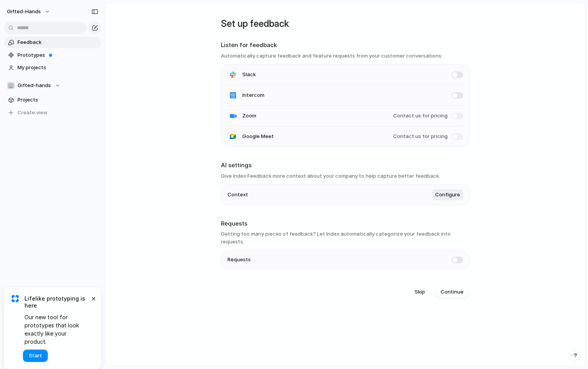  I want to click on h2: Requests, so click(345, 223).